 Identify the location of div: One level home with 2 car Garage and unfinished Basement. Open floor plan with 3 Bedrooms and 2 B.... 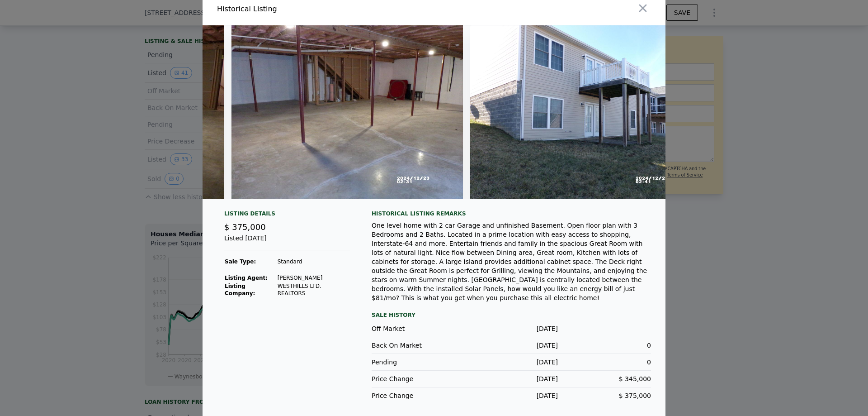
(511, 262).